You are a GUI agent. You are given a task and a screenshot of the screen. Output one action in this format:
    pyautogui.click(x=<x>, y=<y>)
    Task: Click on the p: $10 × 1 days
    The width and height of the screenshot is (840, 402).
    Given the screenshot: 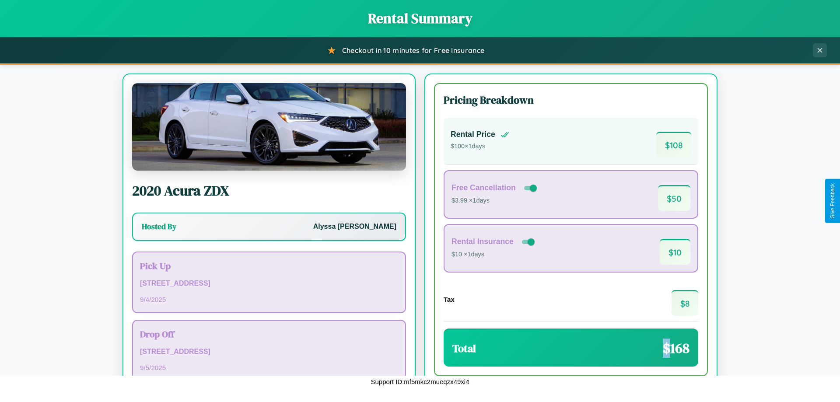 What is the action you would take?
    pyautogui.click(x=494, y=255)
    